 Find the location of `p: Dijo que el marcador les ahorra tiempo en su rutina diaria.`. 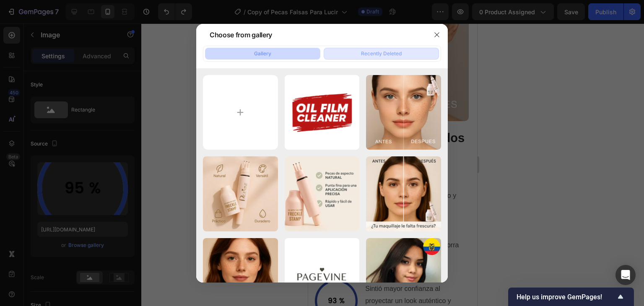

p: Dijo que el marcador les ahorra tiempo en su rutina diaria. is located at coordinates (109, 228).